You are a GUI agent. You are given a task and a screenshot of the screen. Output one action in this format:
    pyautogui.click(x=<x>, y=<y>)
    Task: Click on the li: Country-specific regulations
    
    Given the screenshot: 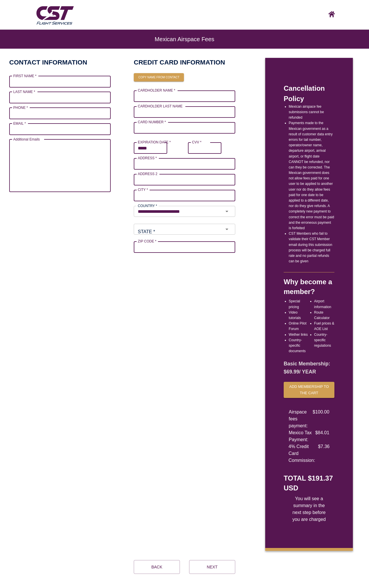 What is the action you would take?
    pyautogui.click(x=324, y=340)
    